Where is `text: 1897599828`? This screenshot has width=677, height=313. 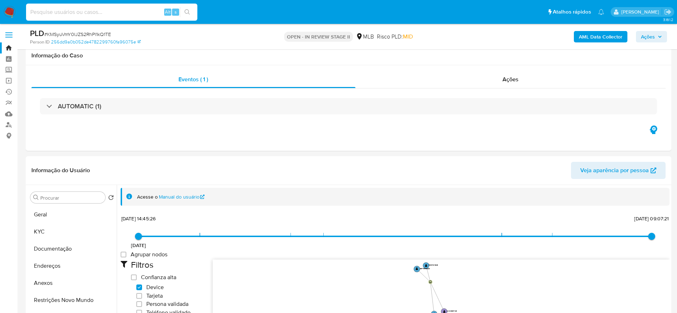 text: 1897599828 is located at coordinates (425, 269).